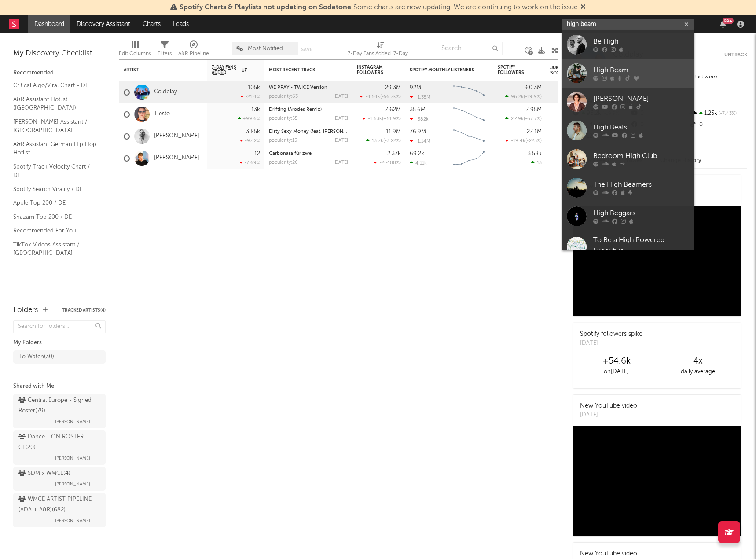 The height and width of the screenshot is (559, 756). Describe the element at coordinates (84, 310) in the screenshot. I see `button: Tracked Artists(4)` at that location.